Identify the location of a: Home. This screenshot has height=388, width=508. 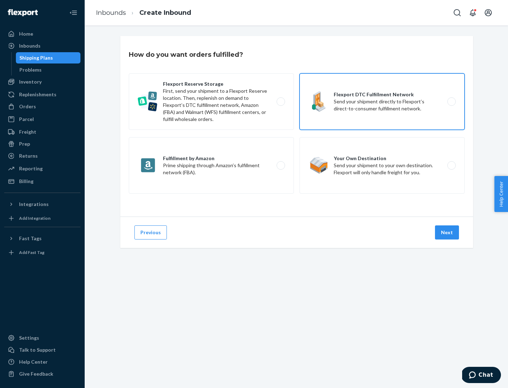
(42, 34).